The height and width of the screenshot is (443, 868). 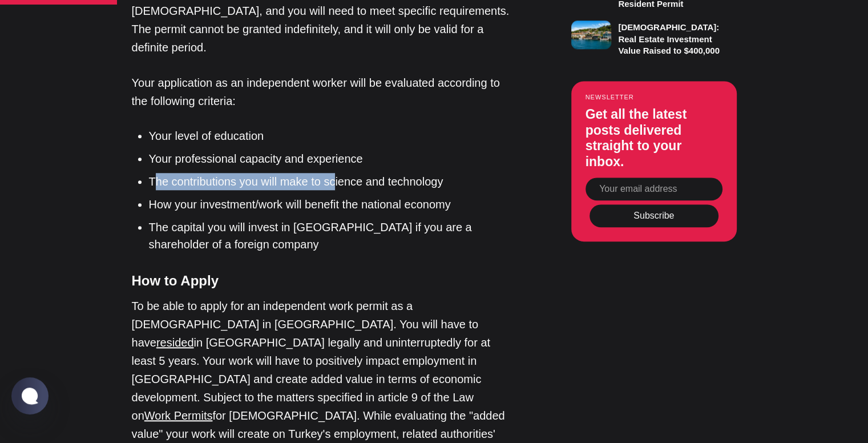 What do you see at coordinates (331, 181) in the screenshot?
I see `li: The contributions you will make to science and technology` at bounding box center [331, 181].